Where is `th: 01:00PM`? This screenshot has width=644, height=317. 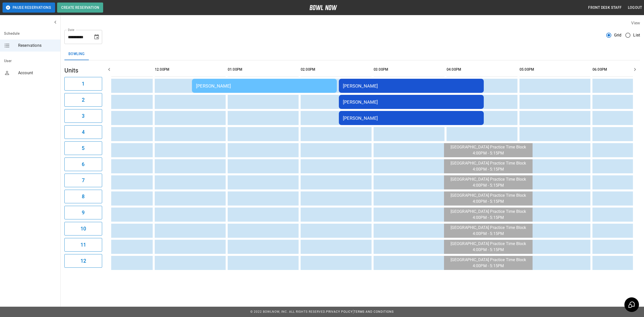
th: 01:00PM is located at coordinates (263, 69).